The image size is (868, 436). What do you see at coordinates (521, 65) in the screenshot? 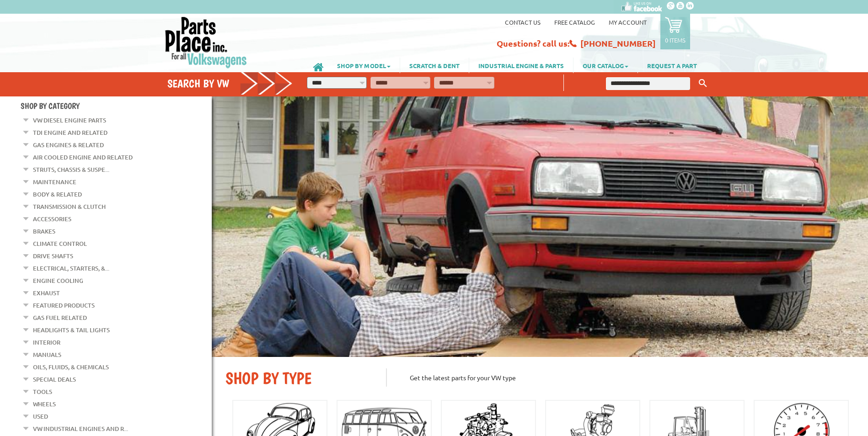
I see `a: INDUSTRIAL ENGINE & PARTS` at bounding box center [521, 65].